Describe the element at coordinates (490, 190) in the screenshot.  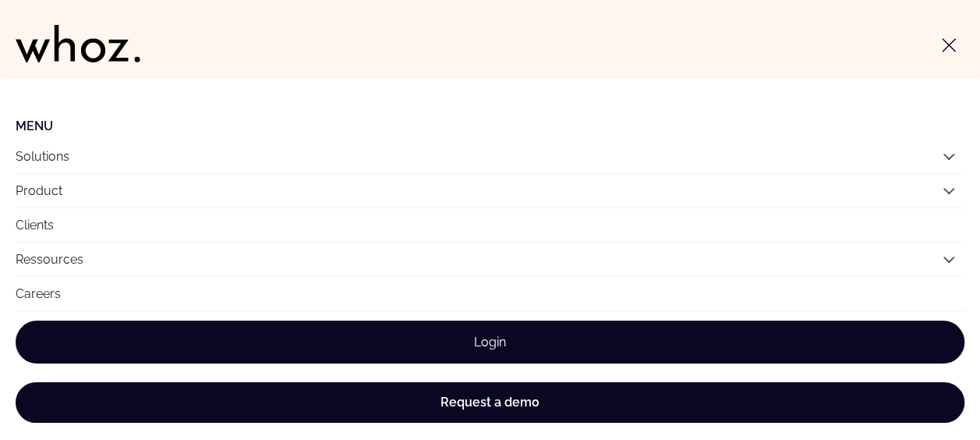
I see `button: Product` at that location.